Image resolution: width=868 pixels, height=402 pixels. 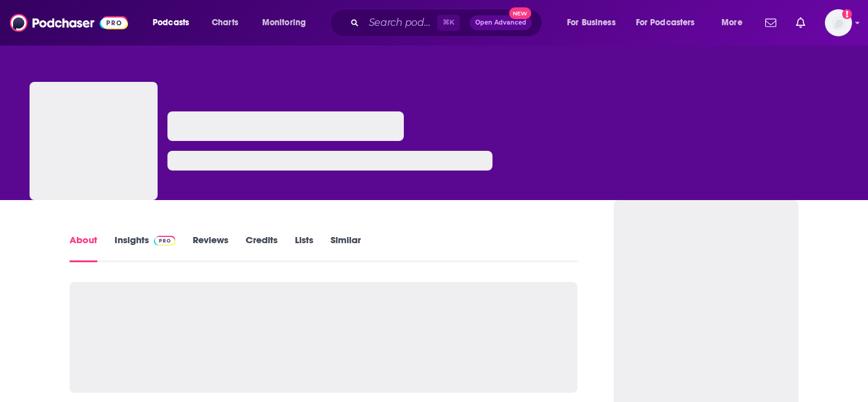 What do you see at coordinates (262, 248) in the screenshot?
I see `a: Credits` at bounding box center [262, 248].